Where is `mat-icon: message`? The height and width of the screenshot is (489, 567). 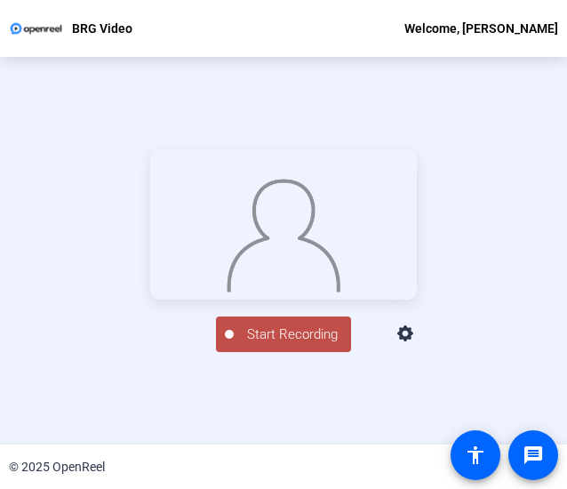
mat-icon: message is located at coordinates (534, 455).